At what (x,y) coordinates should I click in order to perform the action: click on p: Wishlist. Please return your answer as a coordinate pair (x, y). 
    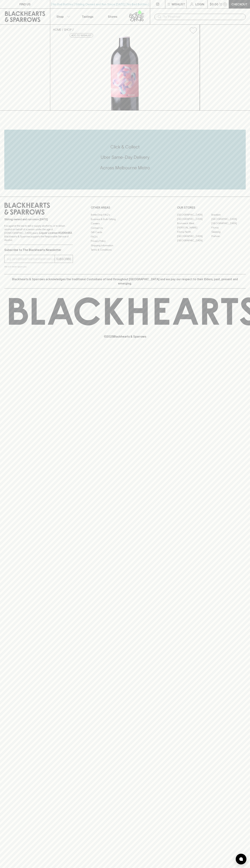
    Looking at the image, I should click on (178, 4).